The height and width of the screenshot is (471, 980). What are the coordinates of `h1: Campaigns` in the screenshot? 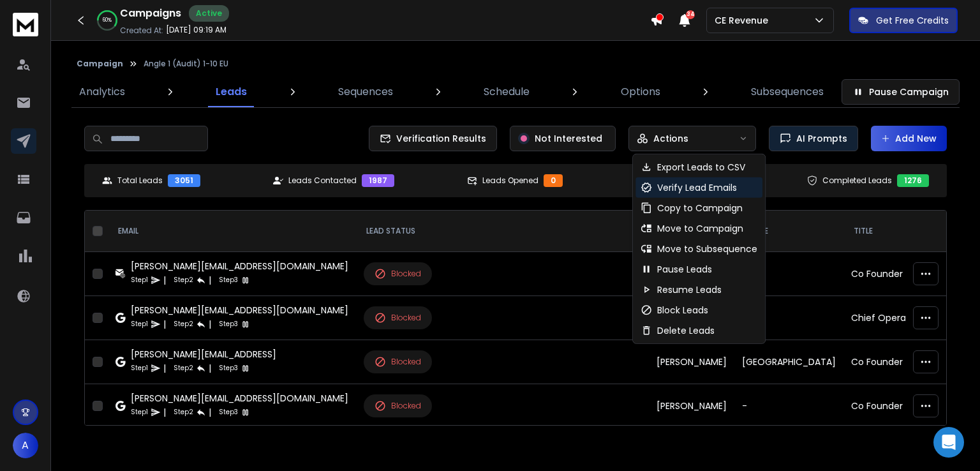 It's located at (150, 13).